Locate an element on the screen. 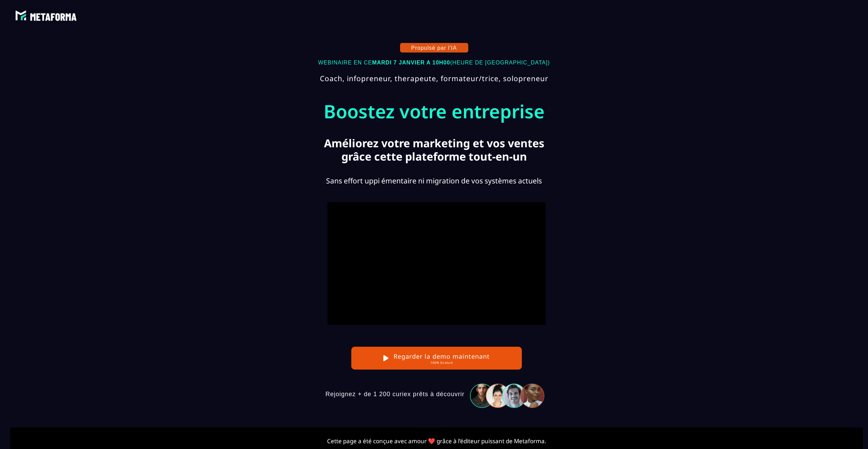 This screenshot has width=868, height=449. text: Rejoignez + de 1 200 curiex prêts à découvrir is located at coordinates (395, 394).